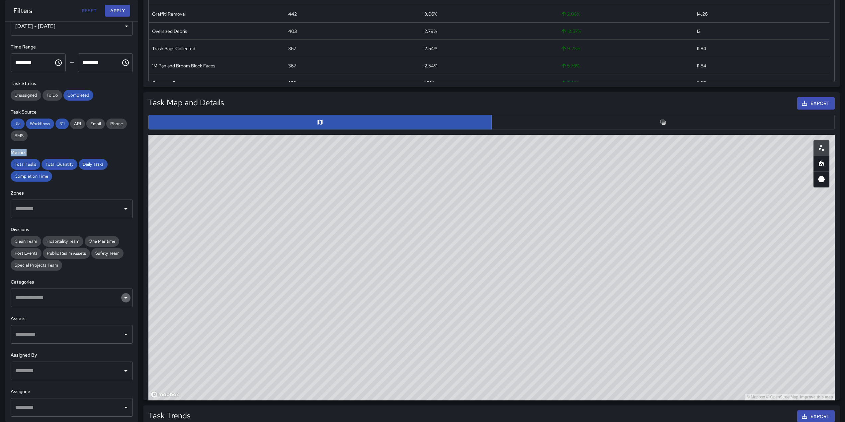 This screenshot has width=845, height=422. What do you see at coordinates (72, 153) in the screenshot?
I see `h6: Metrics` at bounding box center [72, 153].